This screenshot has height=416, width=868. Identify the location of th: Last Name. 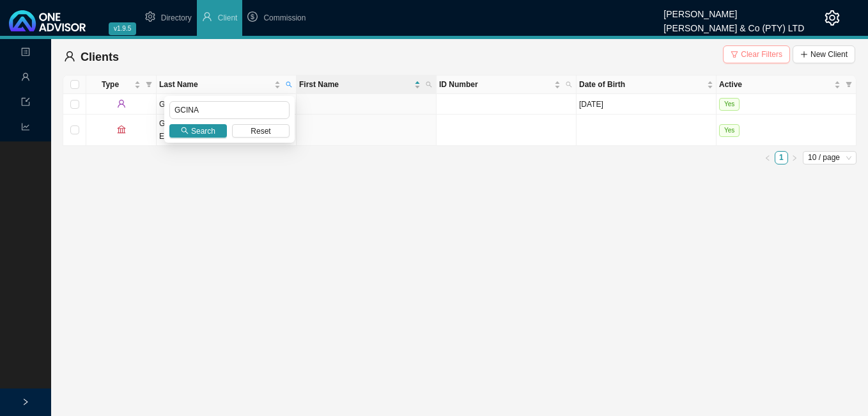
(226, 85).